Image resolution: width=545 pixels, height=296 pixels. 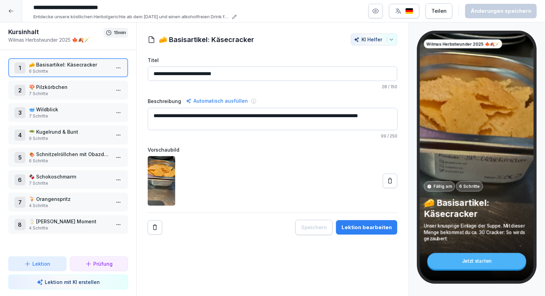 I want to click on label: Beschreibung, so click(x=164, y=101).